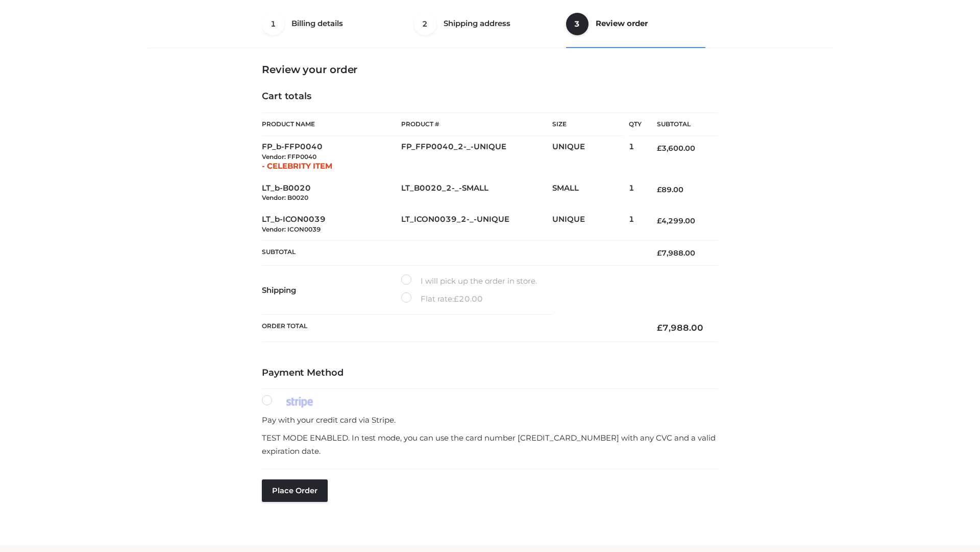  What do you see at coordinates (442, 299) in the screenshot?
I see `label: Flat rate:` at bounding box center [442, 299].